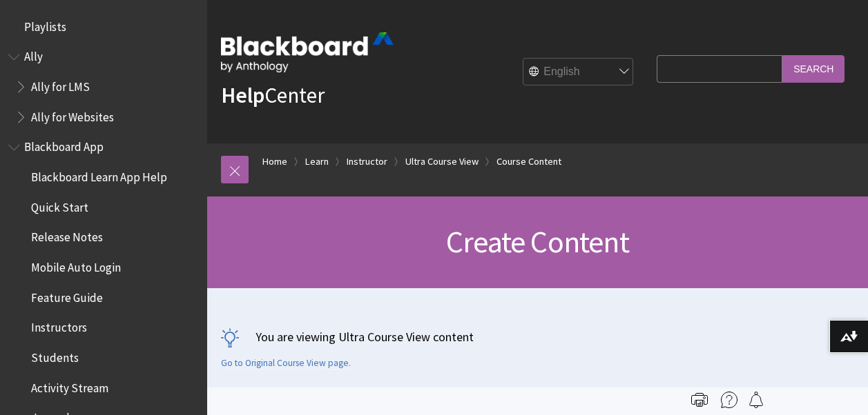 The image size is (868, 415). I want to click on a: HelpCenter, so click(273, 95).